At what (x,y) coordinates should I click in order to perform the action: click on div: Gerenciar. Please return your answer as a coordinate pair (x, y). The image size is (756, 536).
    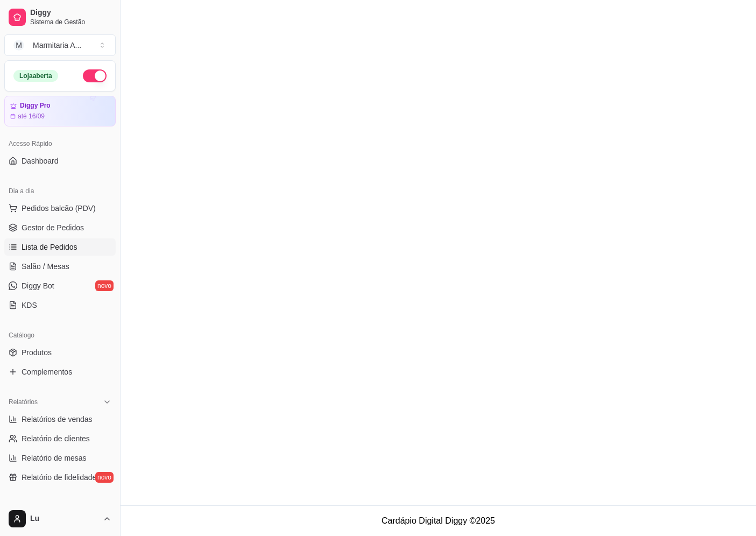
    Looking at the image, I should click on (60, 507).